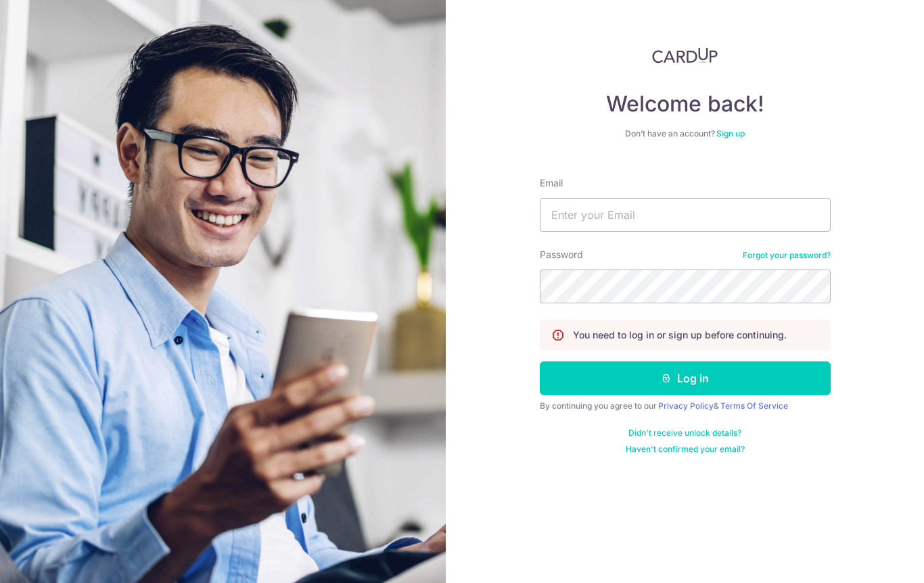 The width and height of the screenshot is (924, 583). Describe the element at coordinates (685, 215) in the screenshot. I see `input: Enter your Email` at that location.